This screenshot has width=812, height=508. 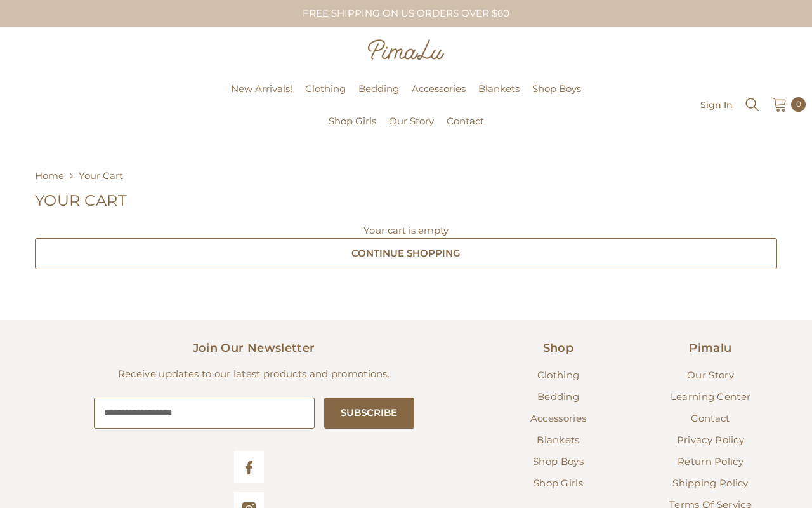 I want to click on p: Receive updates to our latest products and promotions., so click(x=254, y=374).